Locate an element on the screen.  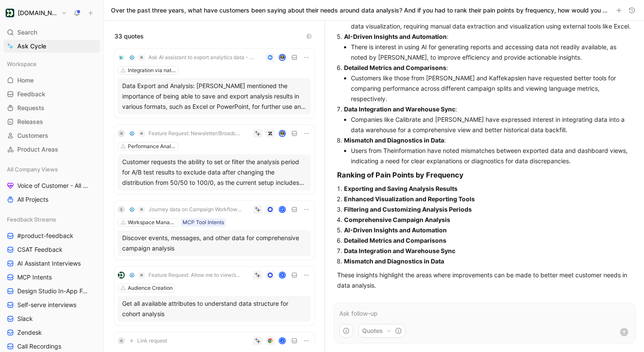
a: AI Assistant Interviews is located at coordinates (52, 263).